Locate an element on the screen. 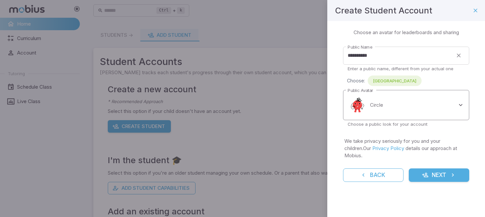 The height and width of the screenshot is (217, 485). p: Choose an avatar for leaderboards and sharing is located at coordinates (406, 33).